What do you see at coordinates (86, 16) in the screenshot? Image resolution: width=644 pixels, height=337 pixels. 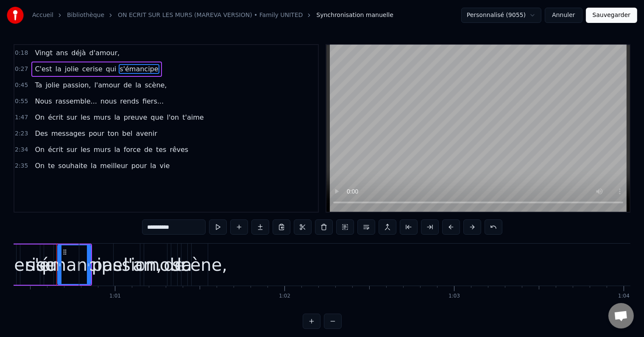 I see `a: Bibliothèque` at bounding box center [86, 16].